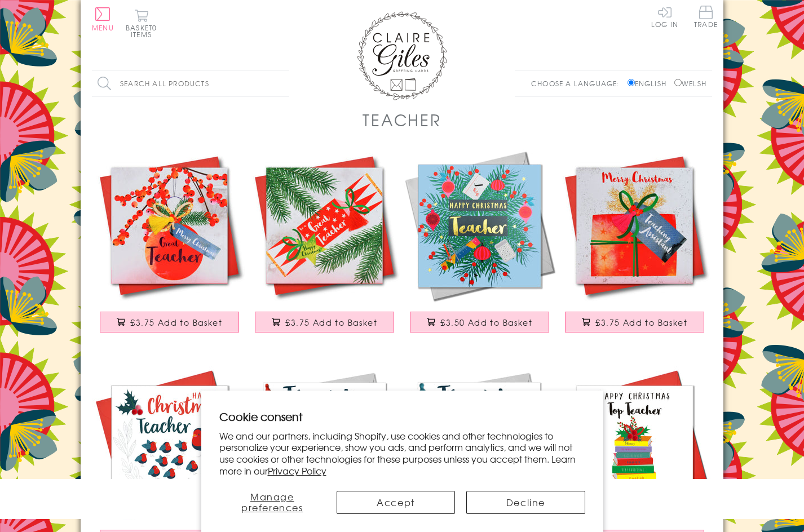  I want to click on a: Christmas Card, Teacher Wreath and Baubles, text foiled in shiny gold £3.50 Add to Basket, so click(479, 245).